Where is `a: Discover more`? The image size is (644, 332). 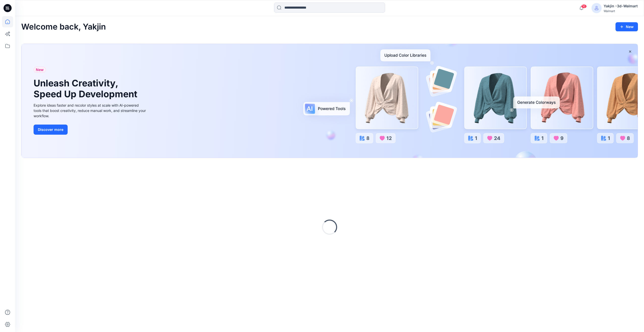
a: Discover more is located at coordinates (90, 129).